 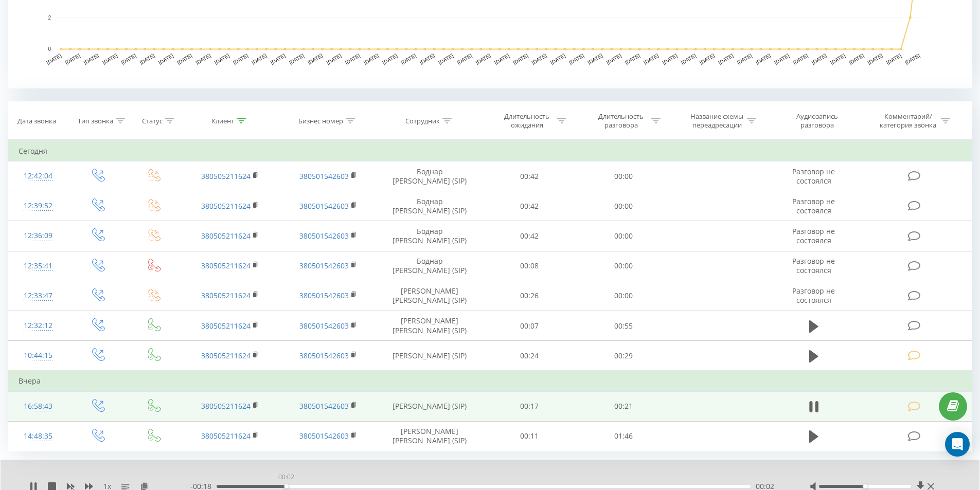 What do you see at coordinates (624, 436) in the screenshot?
I see `td: 01:46` at bounding box center [624, 436].